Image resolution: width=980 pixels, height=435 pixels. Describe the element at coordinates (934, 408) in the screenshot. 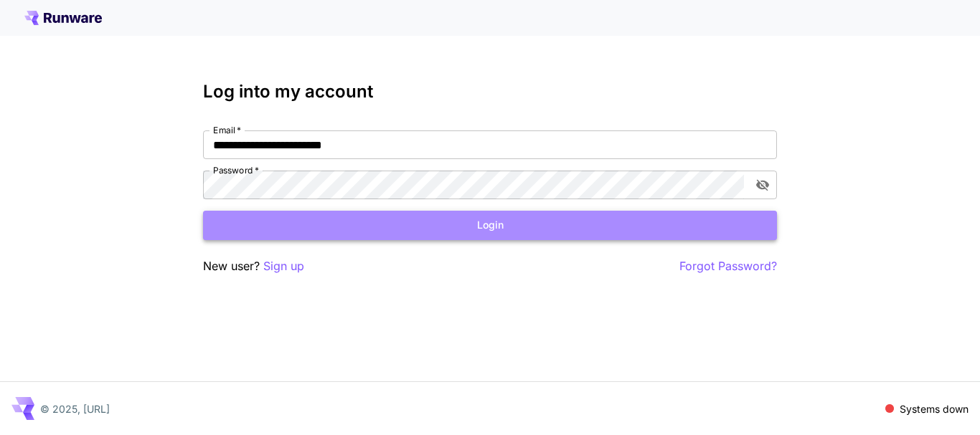

I see `p: Systems down` at that location.